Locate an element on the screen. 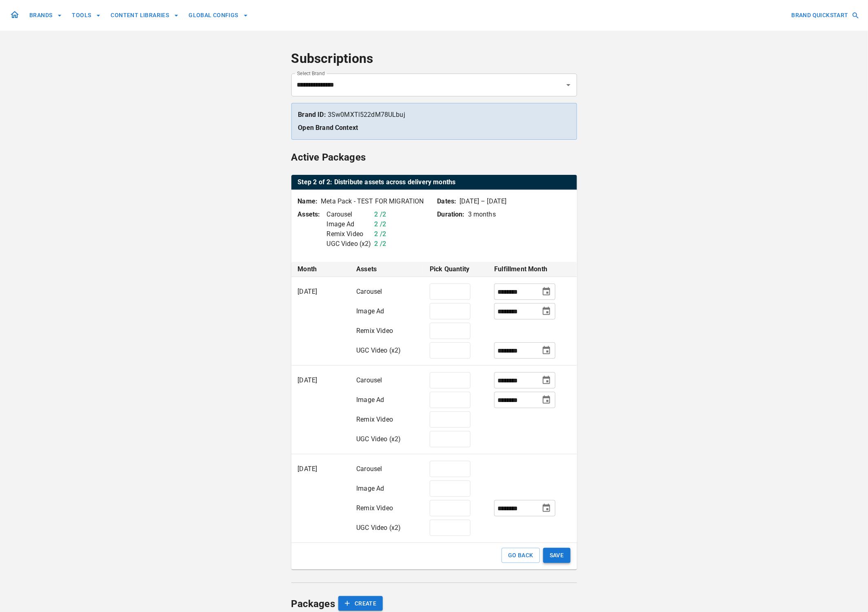 The height and width of the screenshot is (612, 868). th: Fulfillment Month is located at coordinates (533, 270).